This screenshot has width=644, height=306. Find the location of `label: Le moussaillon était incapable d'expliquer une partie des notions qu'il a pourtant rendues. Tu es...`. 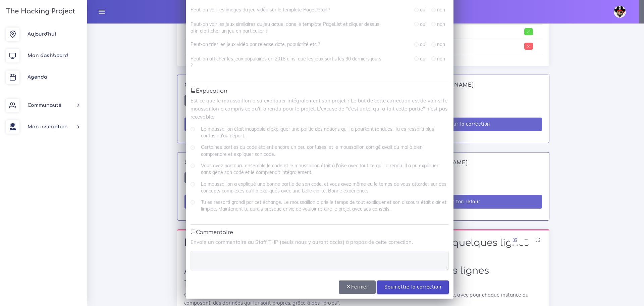

label: Le moussaillon était incapable d'expliquer une partie des notions qu'il a pourtant rendues. Tu es... is located at coordinates (325, 132).